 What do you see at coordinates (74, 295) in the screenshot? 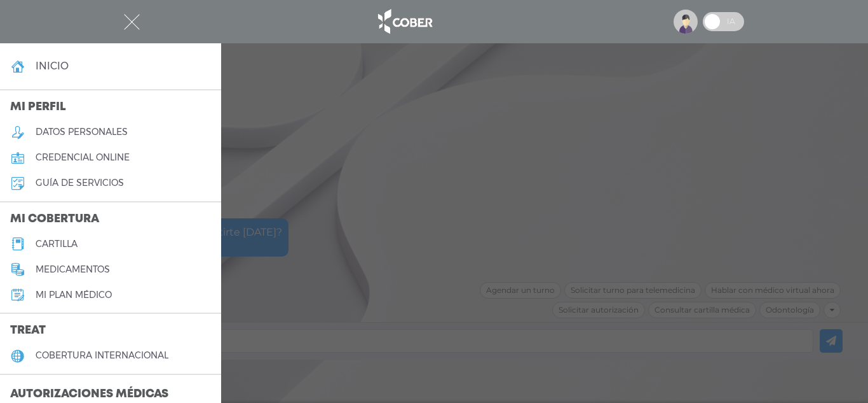
I see `h5: Mi plan médico` at bounding box center [74, 295].